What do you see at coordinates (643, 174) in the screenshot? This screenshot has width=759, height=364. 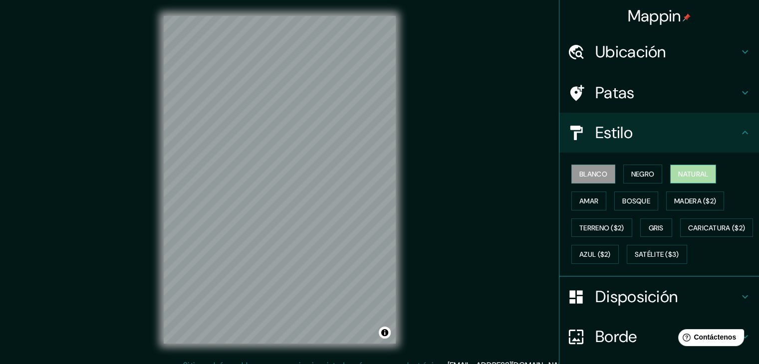 I see `font: Negro` at bounding box center [643, 174].